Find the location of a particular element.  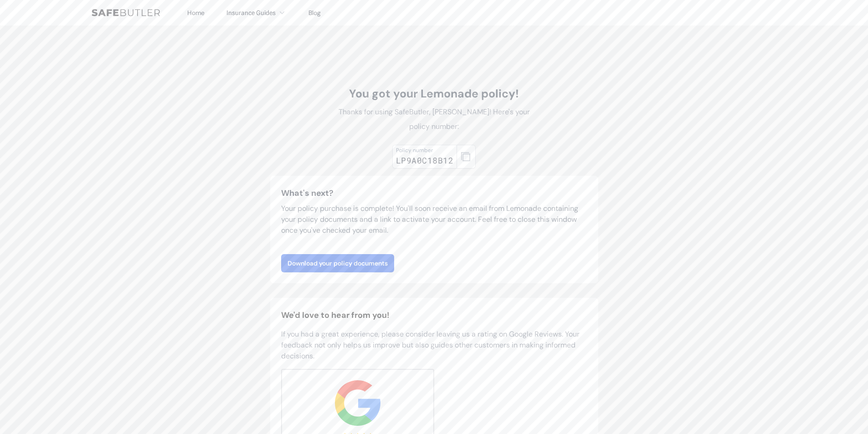

a: Home is located at coordinates (196, 13).